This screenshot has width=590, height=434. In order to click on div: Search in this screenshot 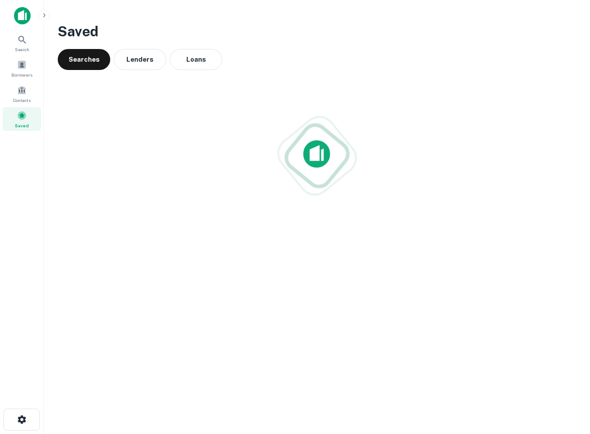, I will do `click(22, 43)`.